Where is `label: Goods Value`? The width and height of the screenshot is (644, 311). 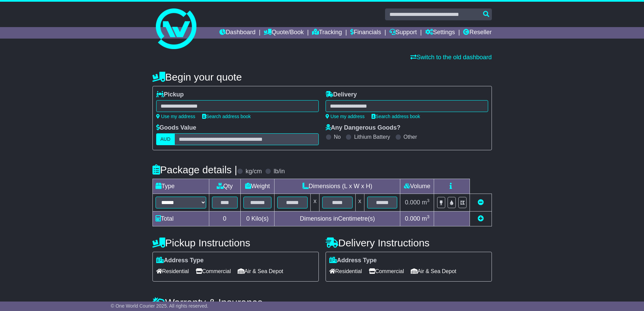
label: Goods Value is located at coordinates (176, 128).